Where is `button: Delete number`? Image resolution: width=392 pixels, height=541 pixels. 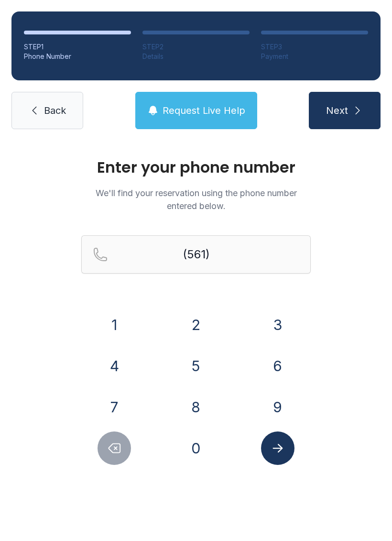 button: Delete number is located at coordinates (114, 448).